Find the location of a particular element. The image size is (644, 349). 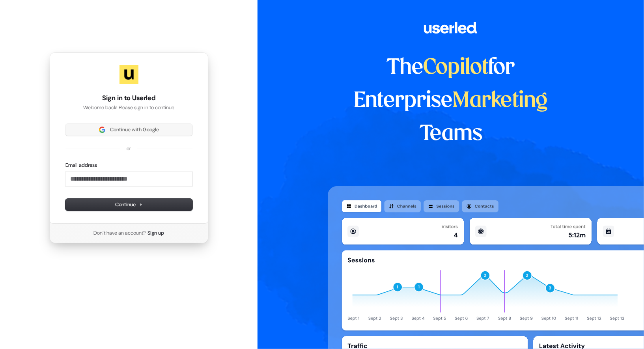

span: Marketing is located at coordinates (500, 101).